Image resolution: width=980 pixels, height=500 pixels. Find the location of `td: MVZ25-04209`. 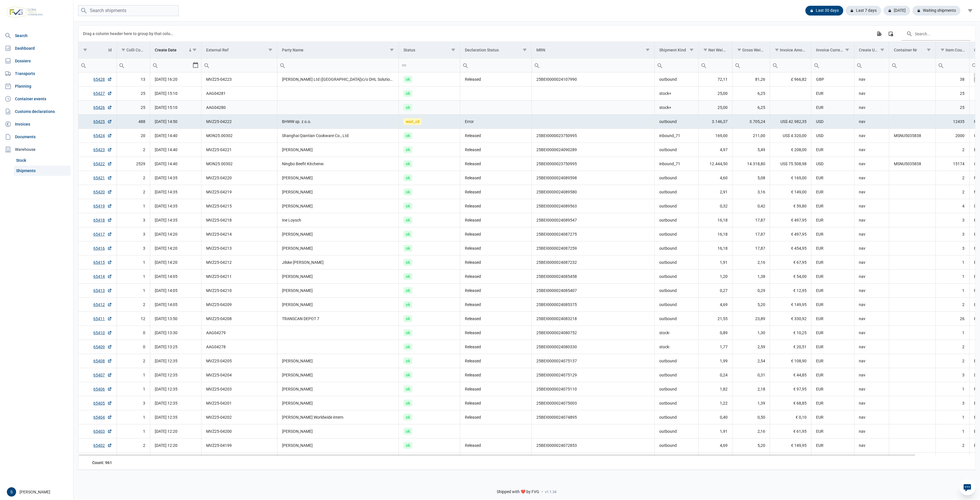

td: MVZ25-04209 is located at coordinates (240, 304).